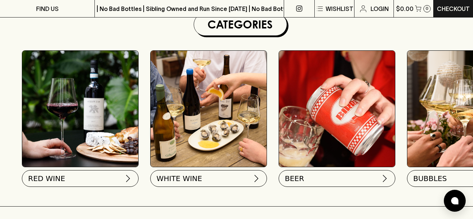  I want to click on p: Wishlist, so click(340, 9).